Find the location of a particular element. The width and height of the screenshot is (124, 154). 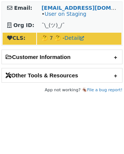

a: File a bug report! is located at coordinates (105, 90).